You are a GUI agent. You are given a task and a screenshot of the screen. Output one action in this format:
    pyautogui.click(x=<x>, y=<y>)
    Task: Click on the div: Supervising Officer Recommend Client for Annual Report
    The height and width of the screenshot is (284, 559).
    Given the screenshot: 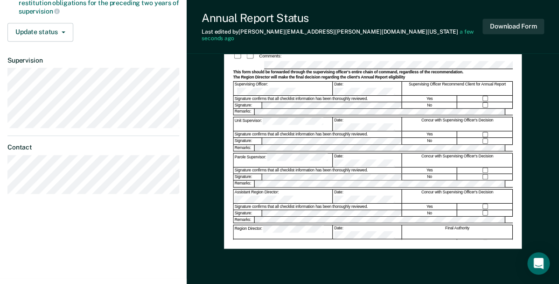 What is the action you would take?
    pyautogui.click(x=458, y=88)
    